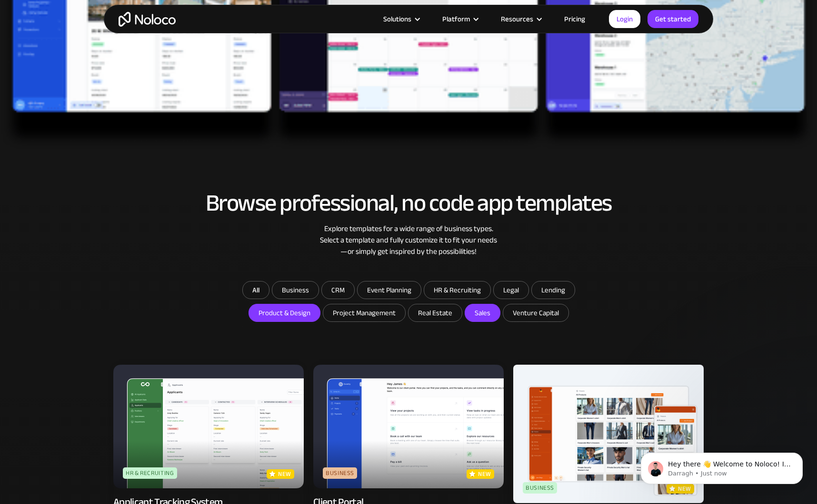  Describe the element at coordinates (29, 36) in the screenshot. I see `img: Profile image for Darragh` at that location.